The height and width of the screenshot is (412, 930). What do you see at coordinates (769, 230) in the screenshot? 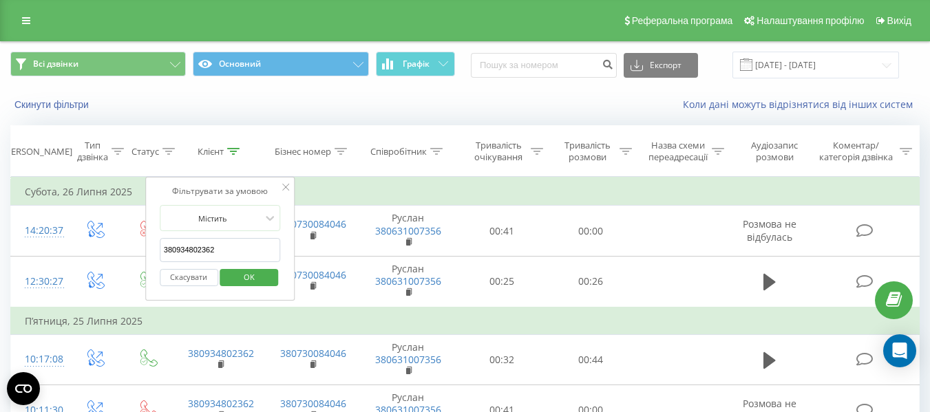
I see `span: Розмова не відбулась` at bounding box center [769, 230].